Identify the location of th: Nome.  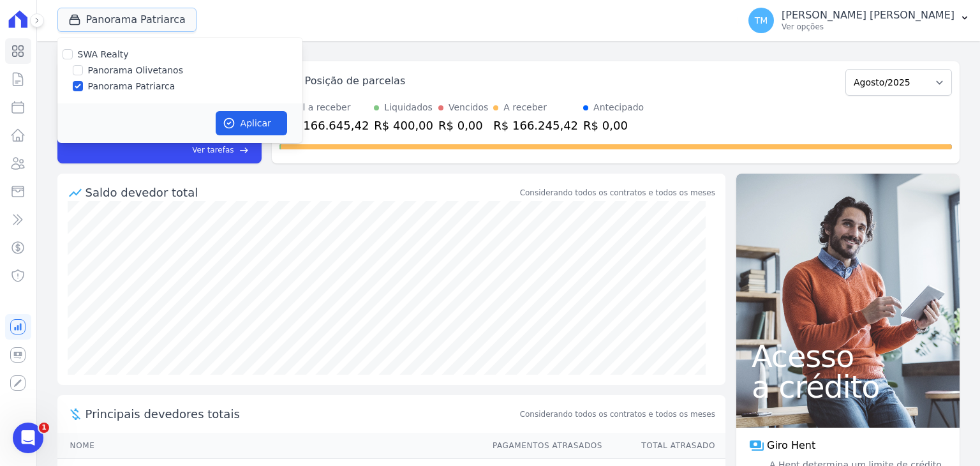
(269, 446).